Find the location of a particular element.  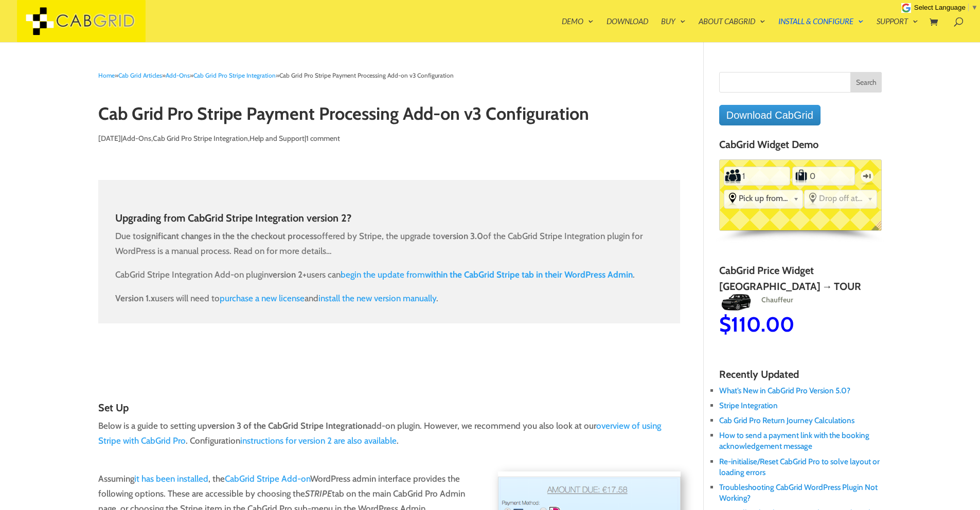

input: Search is located at coordinates (866, 83).